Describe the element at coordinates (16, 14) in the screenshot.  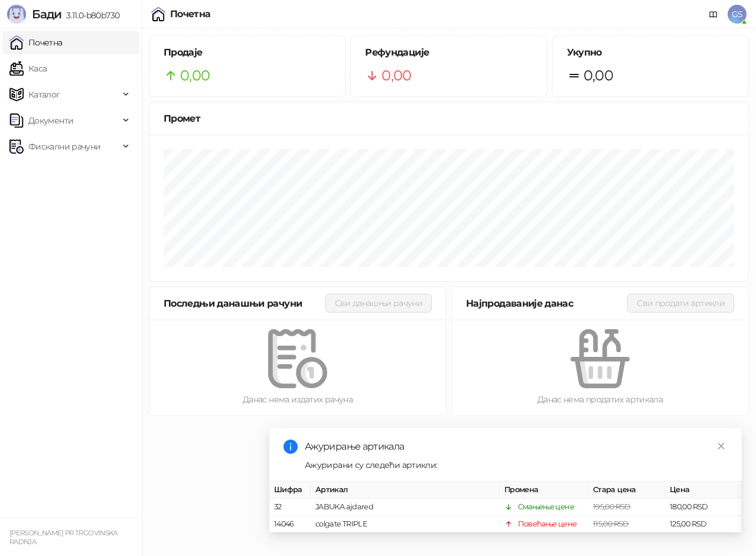
I see `img: Logo` at that location.